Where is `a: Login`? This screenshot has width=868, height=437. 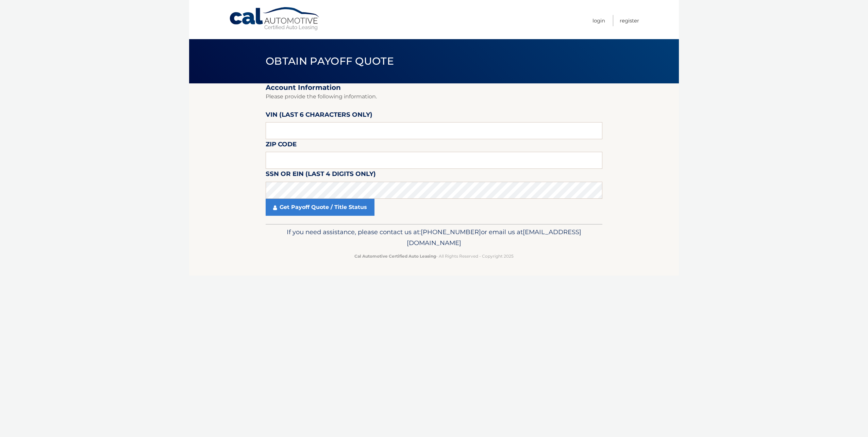
a: Login is located at coordinates (599, 20).